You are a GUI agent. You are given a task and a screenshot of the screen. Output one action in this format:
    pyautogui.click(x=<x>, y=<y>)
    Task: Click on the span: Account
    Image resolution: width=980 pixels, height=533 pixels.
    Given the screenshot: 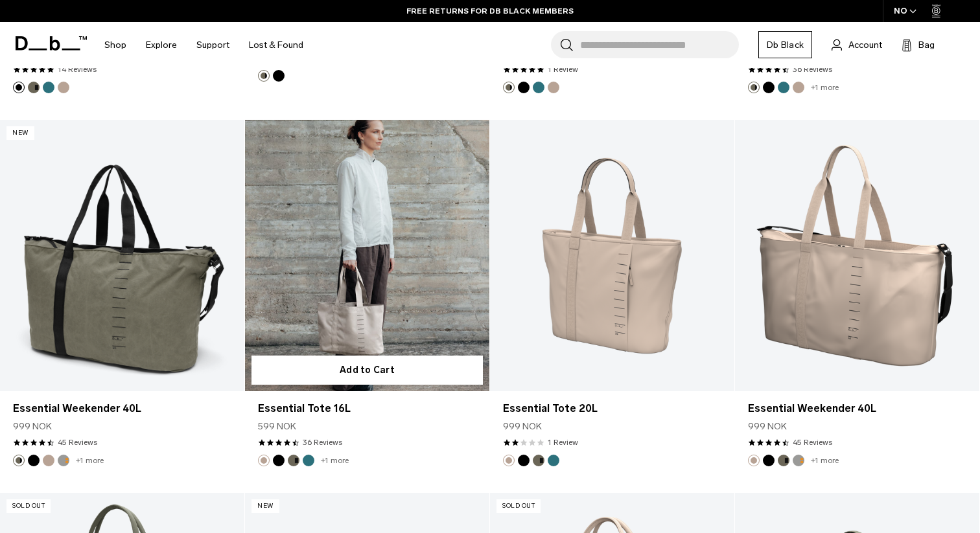 What is the action you would take?
    pyautogui.click(x=866, y=45)
    